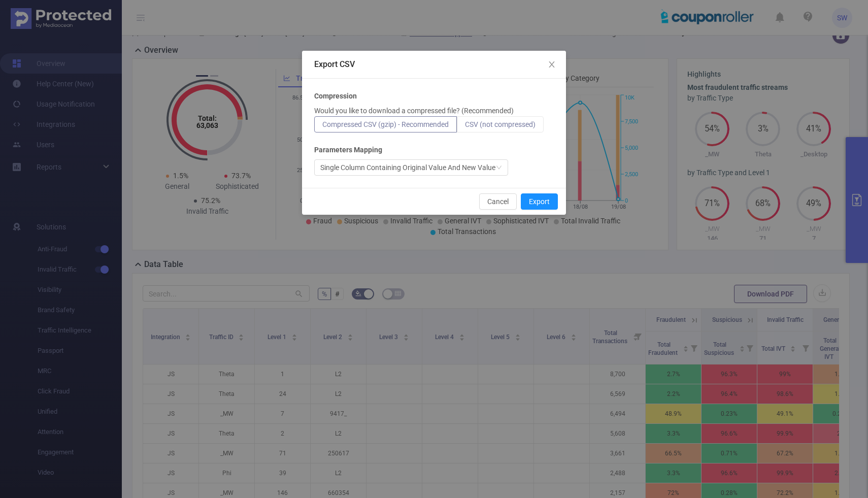  I want to click on p: Would you like to download a compressed file? (Recommended), so click(414, 110).